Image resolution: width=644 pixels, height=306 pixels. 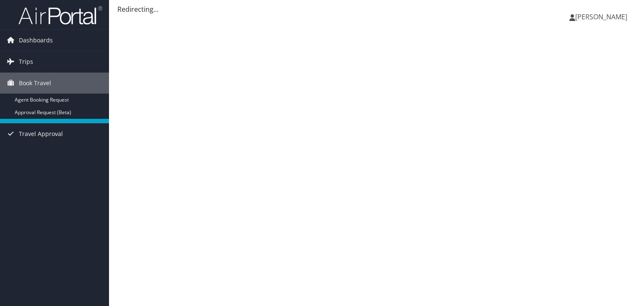 What do you see at coordinates (36, 41) in the screenshot?
I see `span: Dashboards` at bounding box center [36, 41].